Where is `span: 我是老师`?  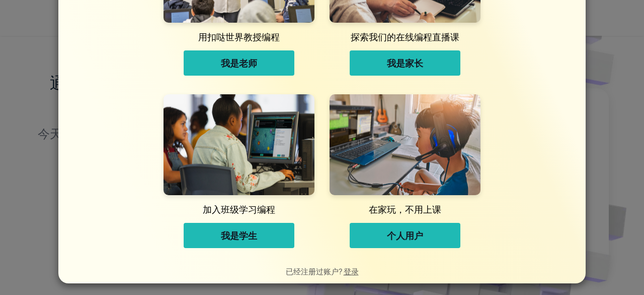 span: 我是老师 is located at coordinates (239, 63).